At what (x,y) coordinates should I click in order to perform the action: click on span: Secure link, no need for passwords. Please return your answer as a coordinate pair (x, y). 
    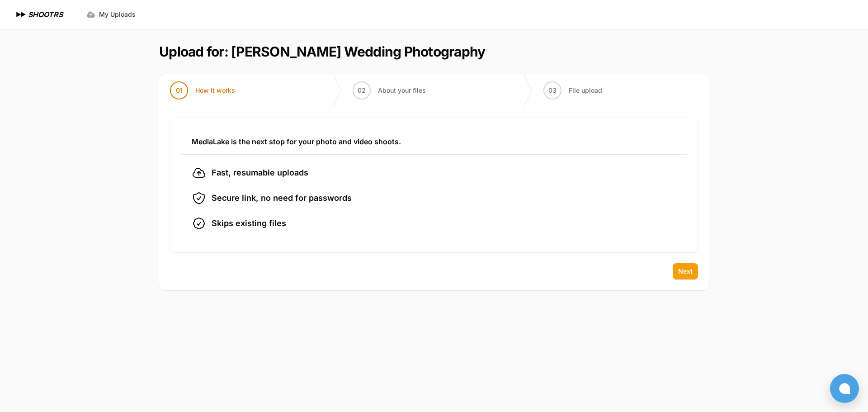
    Looking at the image, I should click on (282, 198).